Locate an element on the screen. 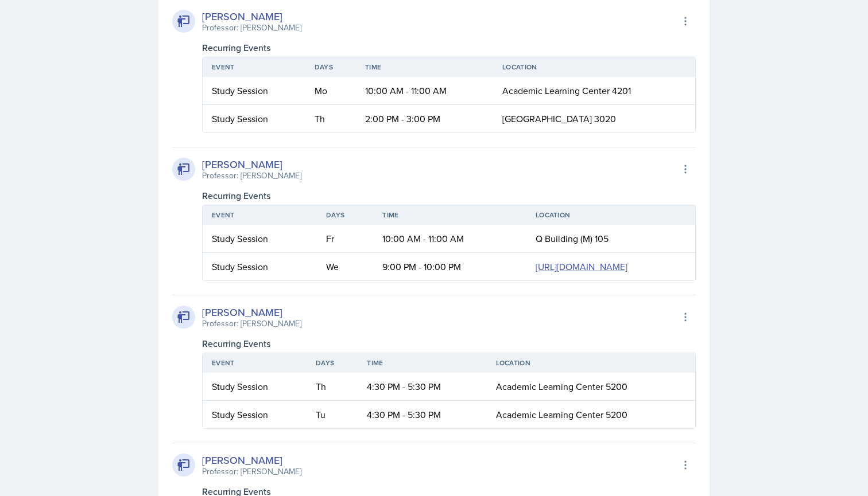  td: We is located at coordinates (345, 267).